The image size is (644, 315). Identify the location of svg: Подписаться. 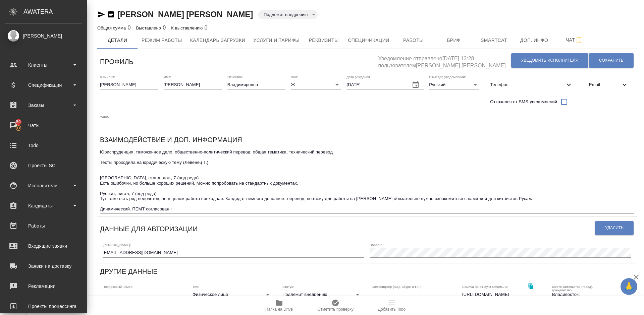
(579, 40).